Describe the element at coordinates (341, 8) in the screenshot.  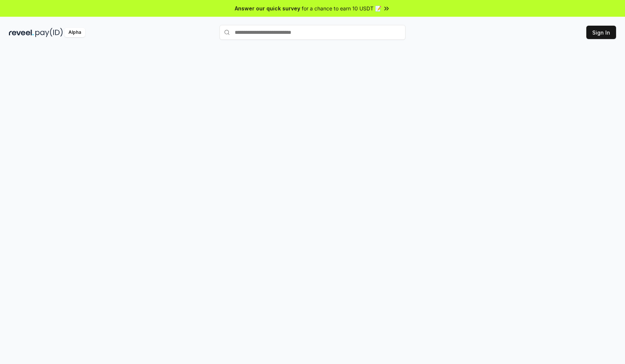
I see `span: for a chance to earn 10 USDT 📝` at that location.